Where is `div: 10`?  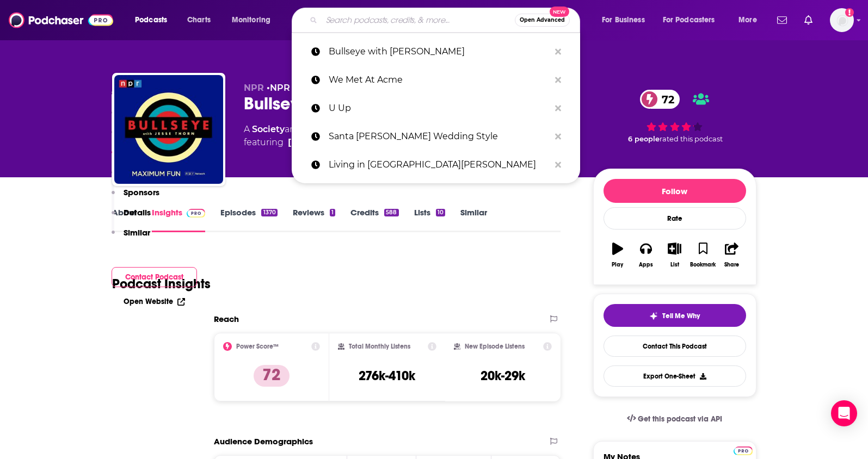
div: 10 is located at coordinates (440, 213).